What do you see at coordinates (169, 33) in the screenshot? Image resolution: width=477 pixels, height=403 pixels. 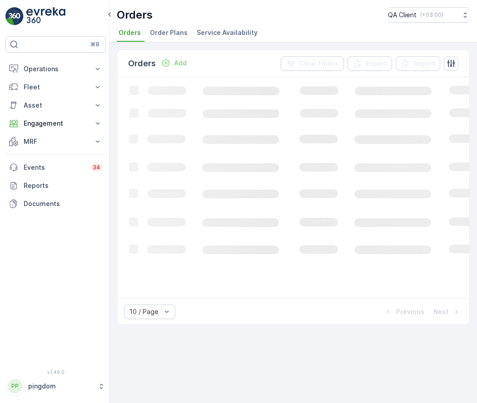 I see `span: Order Plans` at bounding box center [169, 33].